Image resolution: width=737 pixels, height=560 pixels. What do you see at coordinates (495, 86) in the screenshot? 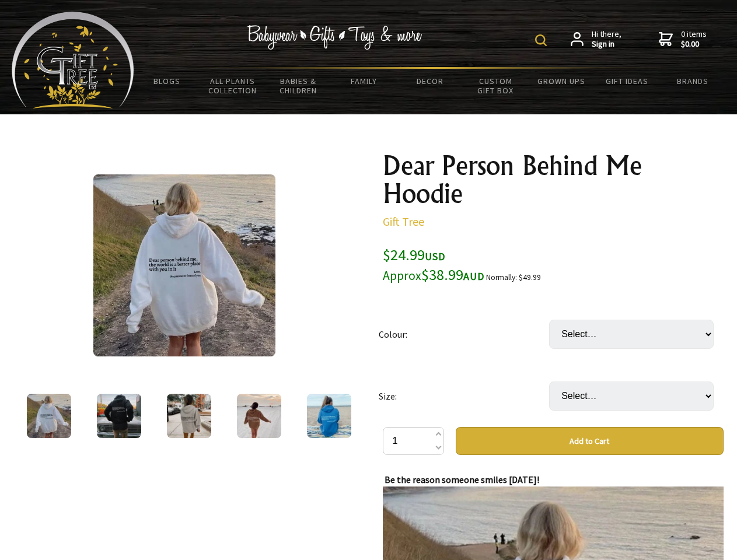
I see `a: Custom Gift Box` at bounding box center [495, 86].